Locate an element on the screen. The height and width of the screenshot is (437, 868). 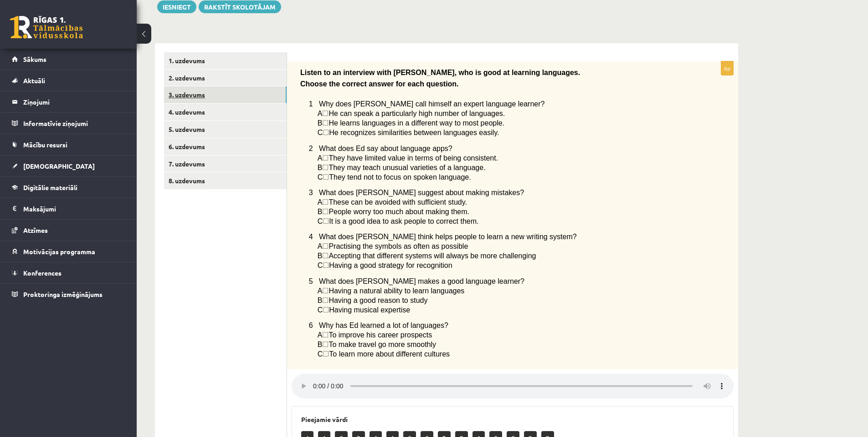
a: Maksājumi is located at coordinates (69, 209).